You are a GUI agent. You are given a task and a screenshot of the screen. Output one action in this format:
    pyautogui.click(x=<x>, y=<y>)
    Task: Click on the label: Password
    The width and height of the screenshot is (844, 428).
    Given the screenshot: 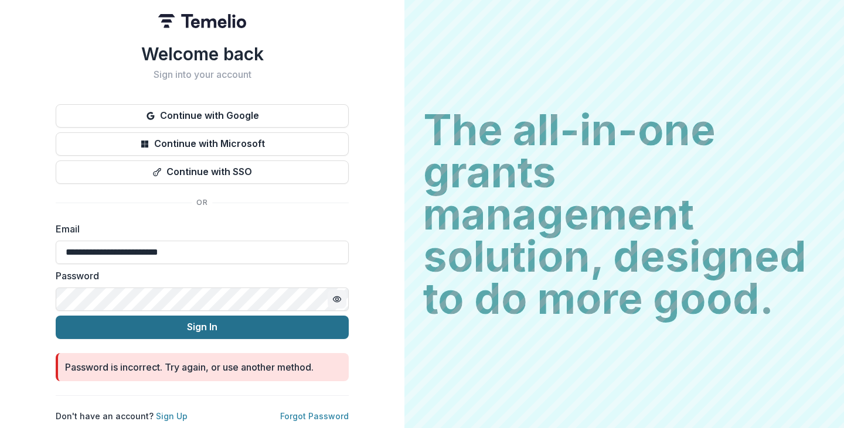 What is the action you would take?
    pyautogui.click(x=199, y=276)
    